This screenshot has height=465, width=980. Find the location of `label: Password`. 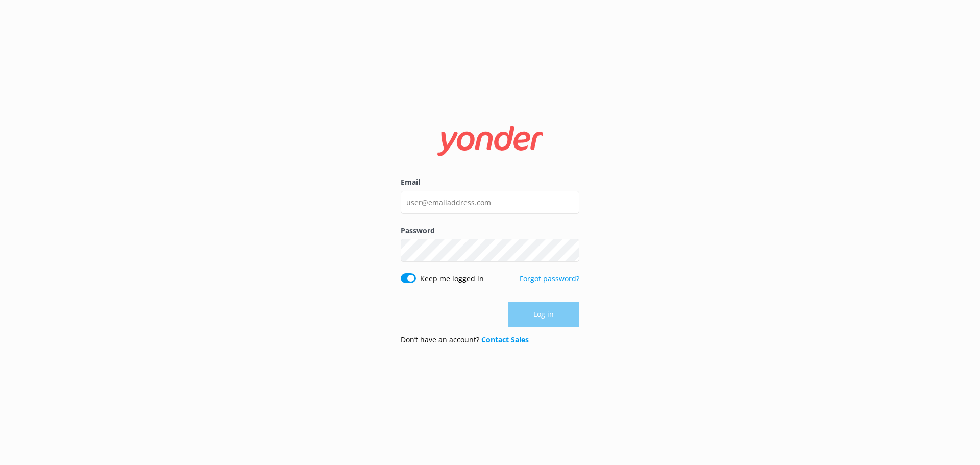

label: Password is located at coordinates (490, 230).